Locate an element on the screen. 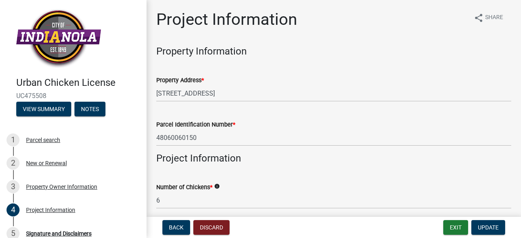 The width and height of the screenshot is (521, 238). button: Exit is located at coordinates (455, 228).